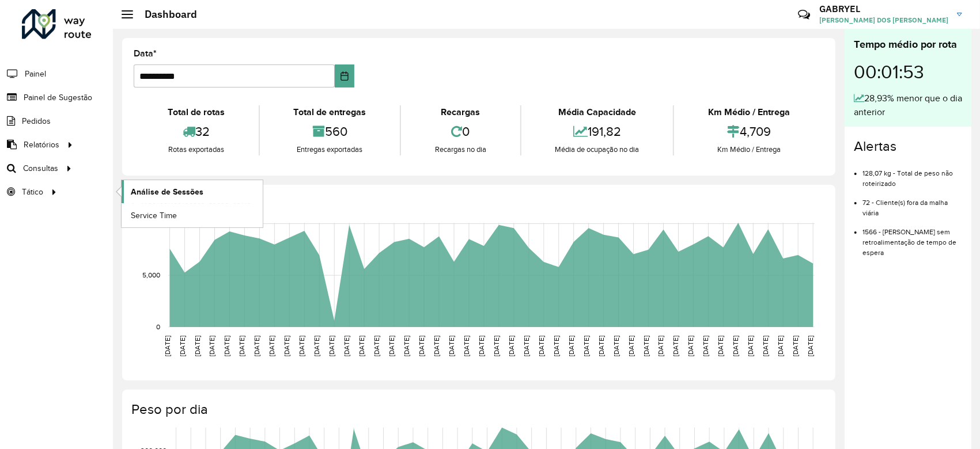  Describe the element at coordinates (597, 150) in the screenshot. I see `div: Média de ocupação no dia` at that location.